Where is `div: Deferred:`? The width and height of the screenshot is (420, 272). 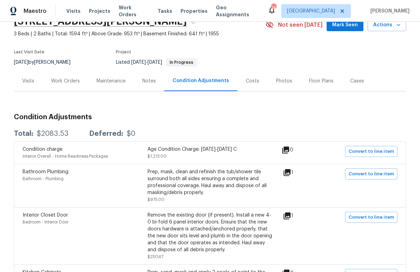
div: Deferred: is located at coordinates (106, 134).